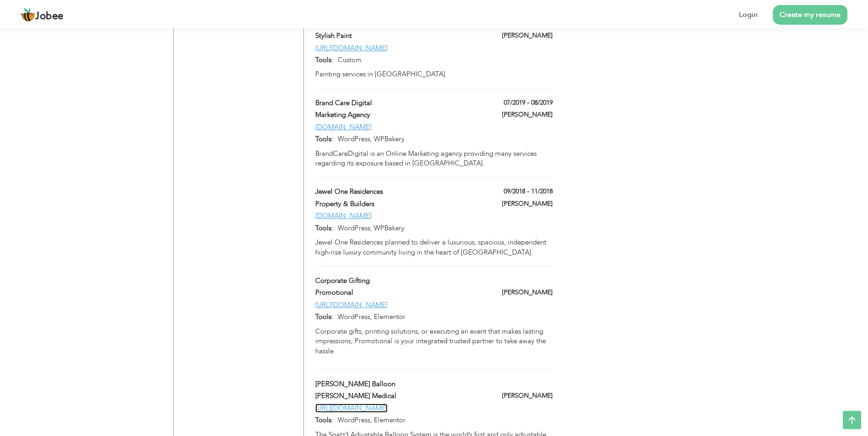 The image size is (868, 436). Describe the element at coordinates (528, 191) in the screenshot. I see `label: 09/2018 - 11/2018` at that location.